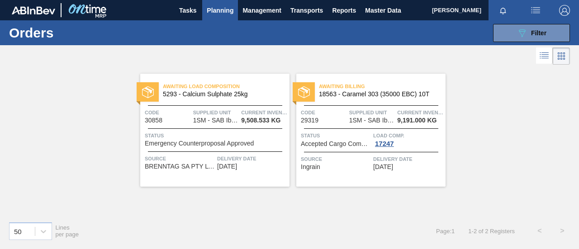 The height and width of the screenshot is (249, 579). Describe the element at coordinates (503, 10) in the screenshot. I see `button: Notifications` at that location.